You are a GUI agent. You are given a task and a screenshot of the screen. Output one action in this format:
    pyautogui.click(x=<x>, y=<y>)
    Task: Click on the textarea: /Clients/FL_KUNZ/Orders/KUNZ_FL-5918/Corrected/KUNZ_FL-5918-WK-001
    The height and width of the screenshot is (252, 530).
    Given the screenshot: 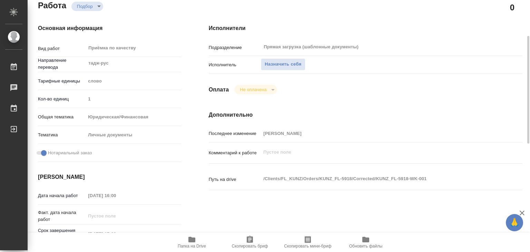 What is the action you would take?
    pyautogui.click(x=378, y=179)
    